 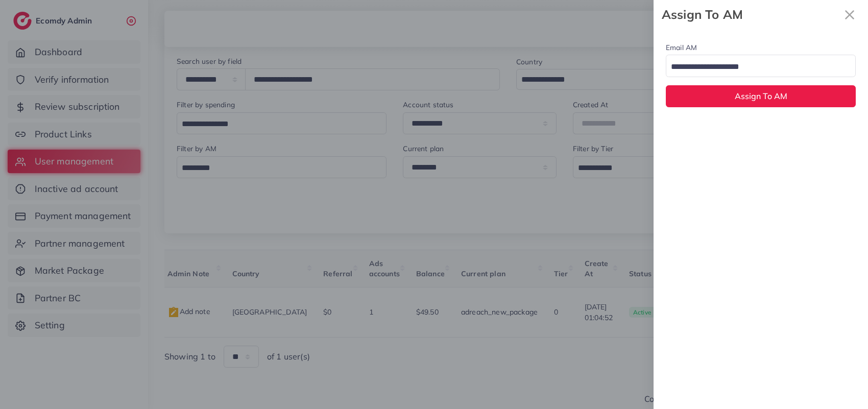 I want to click on input: Search for option, so click(x=755, y=67).